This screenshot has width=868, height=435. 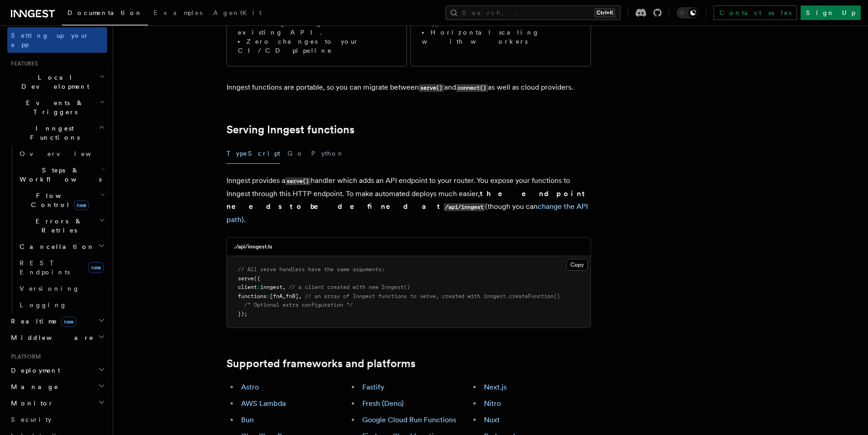 I want to click on a: Nitro, so click(x=492, y=403).